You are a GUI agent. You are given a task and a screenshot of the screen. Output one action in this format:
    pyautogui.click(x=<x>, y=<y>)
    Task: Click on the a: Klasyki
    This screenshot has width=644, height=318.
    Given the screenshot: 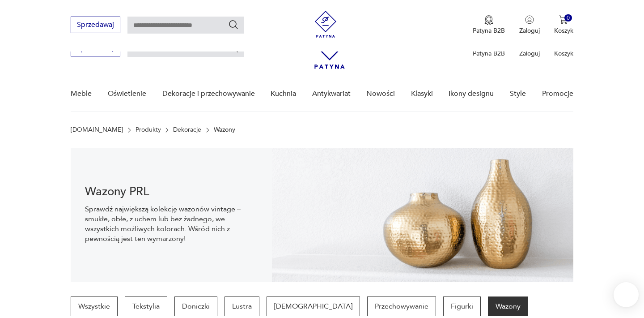 What is the action you would take?
    pyautogui.click(x=422, y=94)
    